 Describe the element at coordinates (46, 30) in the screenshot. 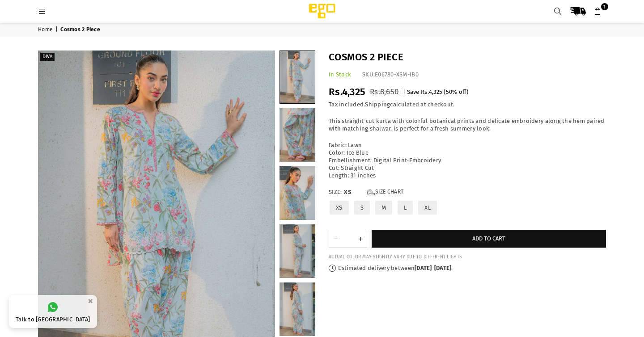

I see `a: Home` at that location.